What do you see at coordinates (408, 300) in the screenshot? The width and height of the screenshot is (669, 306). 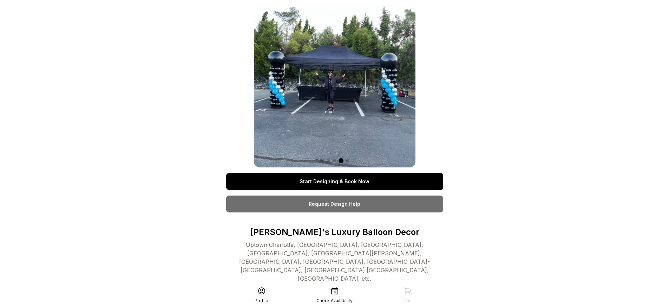 I see `div: Cart` at bounding box center [408, 300].